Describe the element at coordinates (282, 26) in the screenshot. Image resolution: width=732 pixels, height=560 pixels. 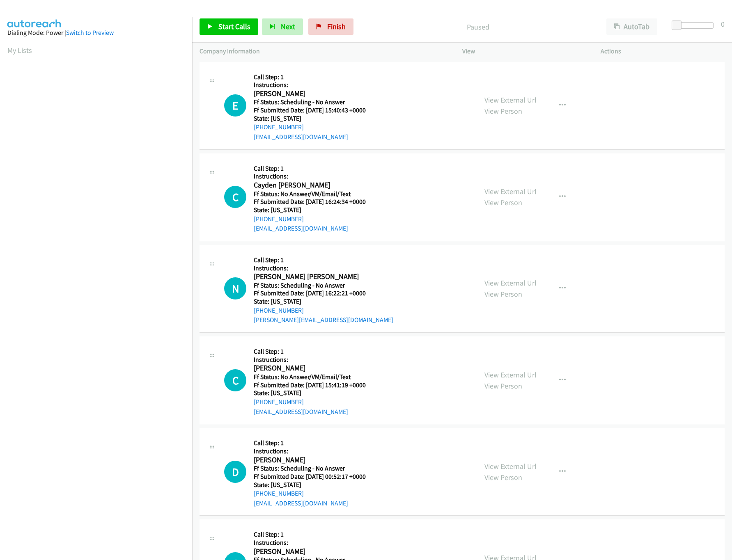
I see `button: Next` at that location.